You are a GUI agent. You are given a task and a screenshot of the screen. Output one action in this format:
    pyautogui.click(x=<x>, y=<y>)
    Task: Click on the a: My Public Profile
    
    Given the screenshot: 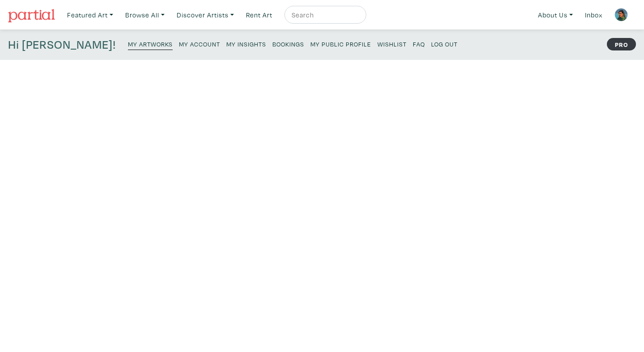 What is the action you would take?
    pyautogui.click(x=341, y=43)
    